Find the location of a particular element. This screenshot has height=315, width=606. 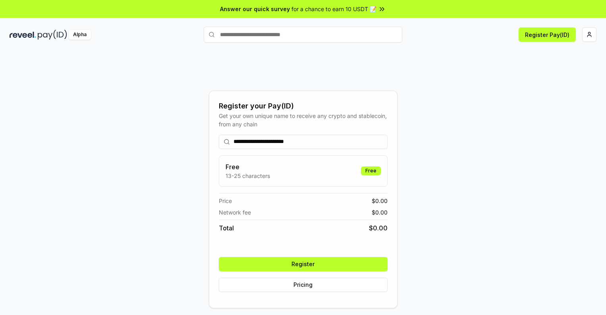

div: Get your own unique name to receive any crypto and stablecoin, from any chain is located at coordinates (303, 120).